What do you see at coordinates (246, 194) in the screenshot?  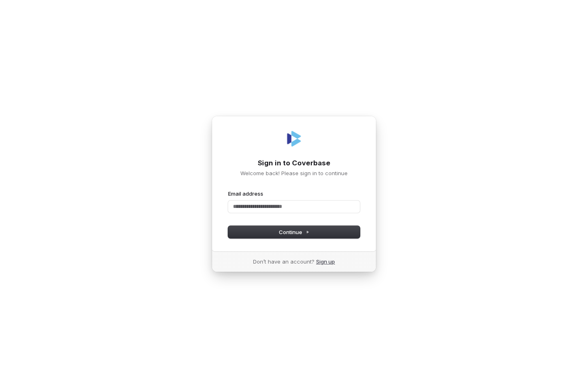 I see `label: Email address` at bounding box center [246, 194].